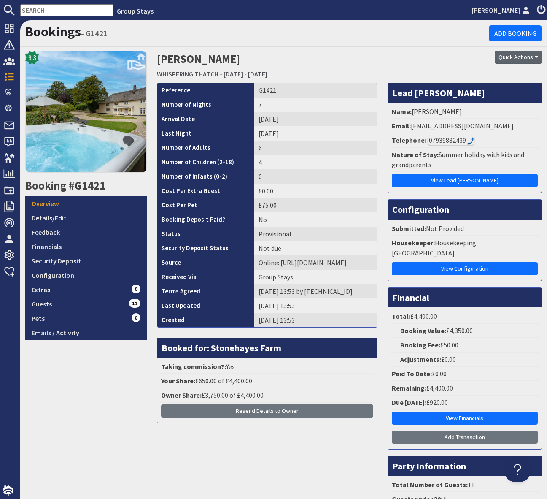  What do you see at coordinates (465, 466) in the screenshot?
I see `h3: Party Information` at bounding box center [465, 466].